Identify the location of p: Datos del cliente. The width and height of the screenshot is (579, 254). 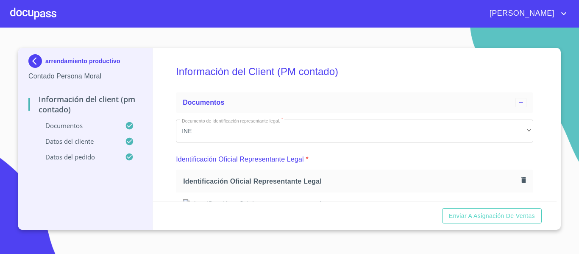
(77, 141).